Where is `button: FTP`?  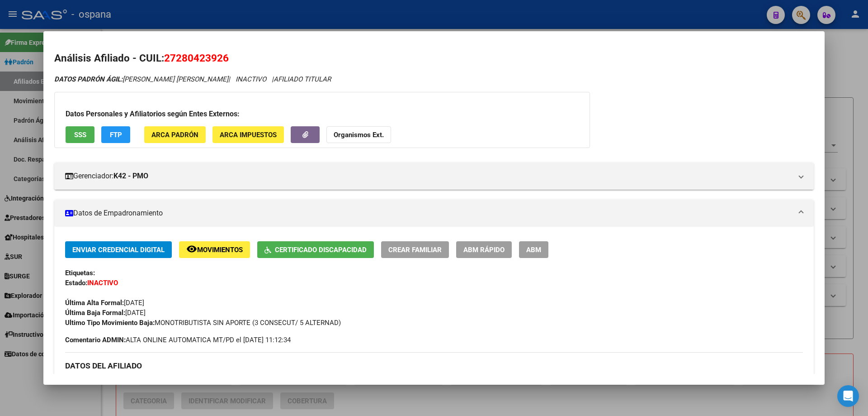 button: FTP is located at coordinates (116, 135).